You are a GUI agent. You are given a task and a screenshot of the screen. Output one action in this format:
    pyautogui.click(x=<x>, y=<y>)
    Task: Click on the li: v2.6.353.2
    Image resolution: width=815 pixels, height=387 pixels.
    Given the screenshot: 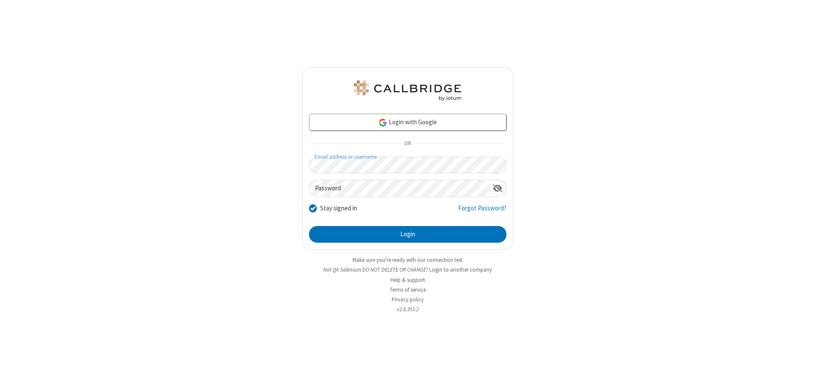 What is the action you would take?
    pyautogui.click(x=407, y=309)
    